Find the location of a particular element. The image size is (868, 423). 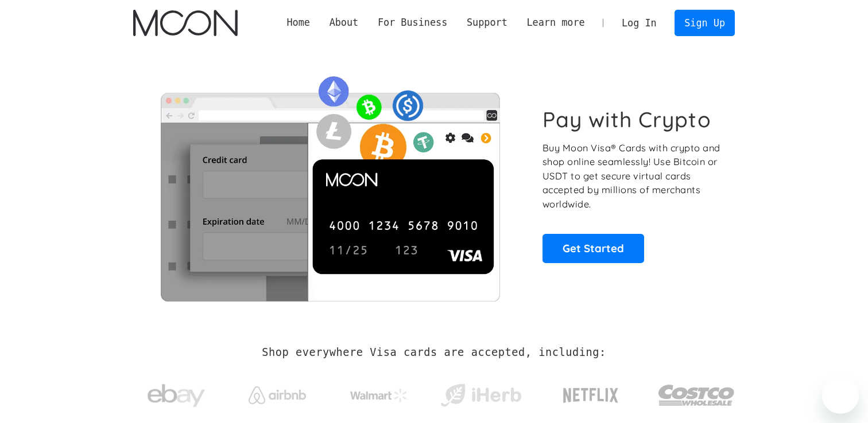

div: About is located at coordinates (344, 22).